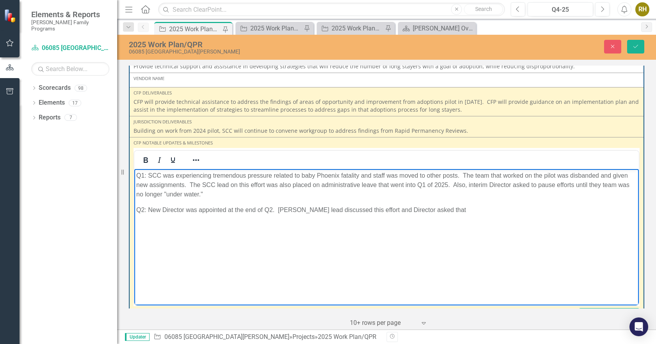 The width and height of the screenshot is (656, 344). What do you see at coordinates (81, 88) in the screenshot?
I see `div: 98` at bounding box center [81, 88].